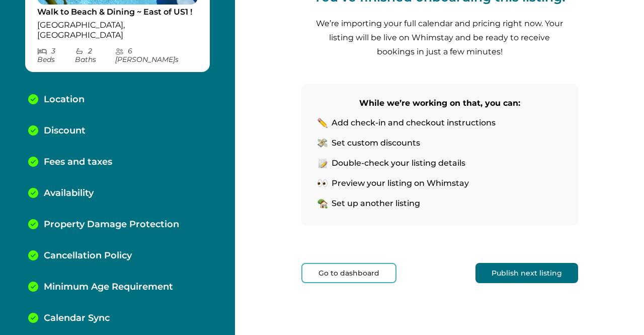 Image resolution: width=644 pixels, height=335 pixels. I want to click on p: Add check-in and checkout instructions, so click(414, 123).